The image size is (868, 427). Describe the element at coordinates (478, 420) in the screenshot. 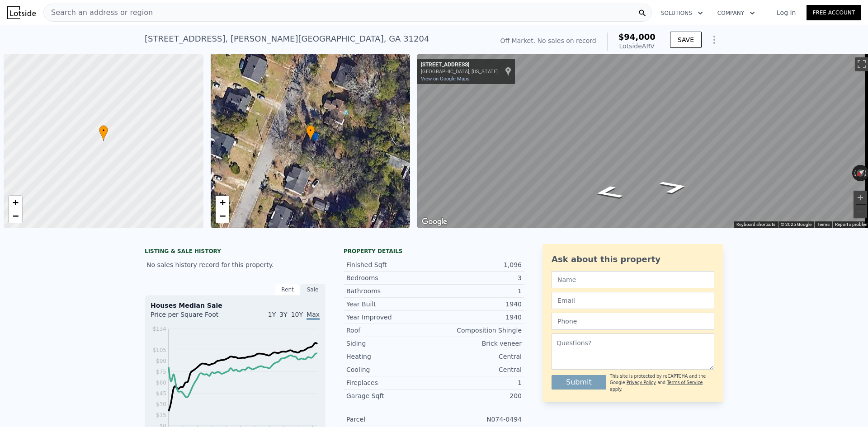

I see `div: N074-0494` at that location.